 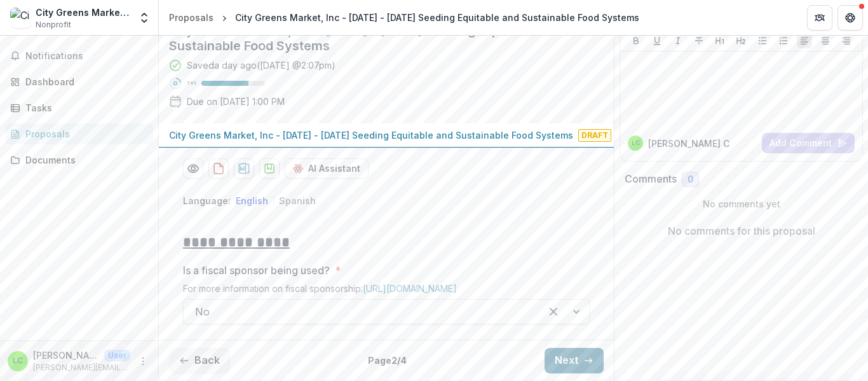 What do you see at coordinates (678, 40) in the screenshot?
I see `button: Italicize` at bounding box center [678, 40].